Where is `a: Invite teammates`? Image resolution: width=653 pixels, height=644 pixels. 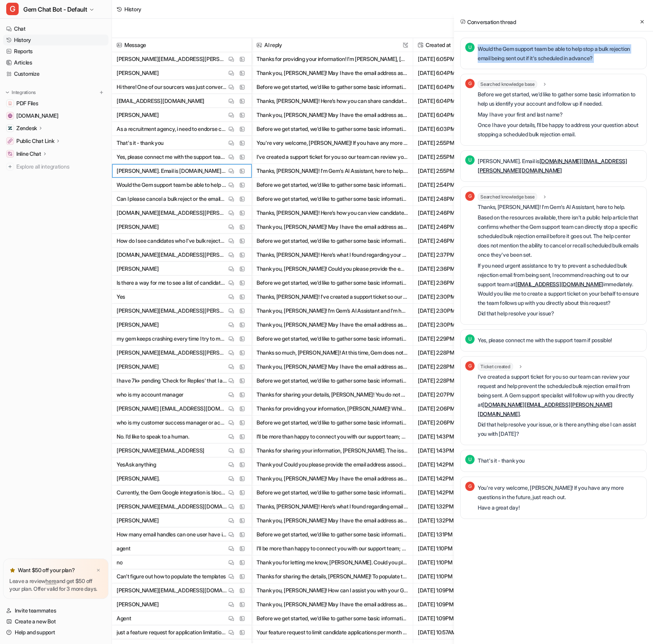 a: Invite teammates is located at coordinates (55, 610).